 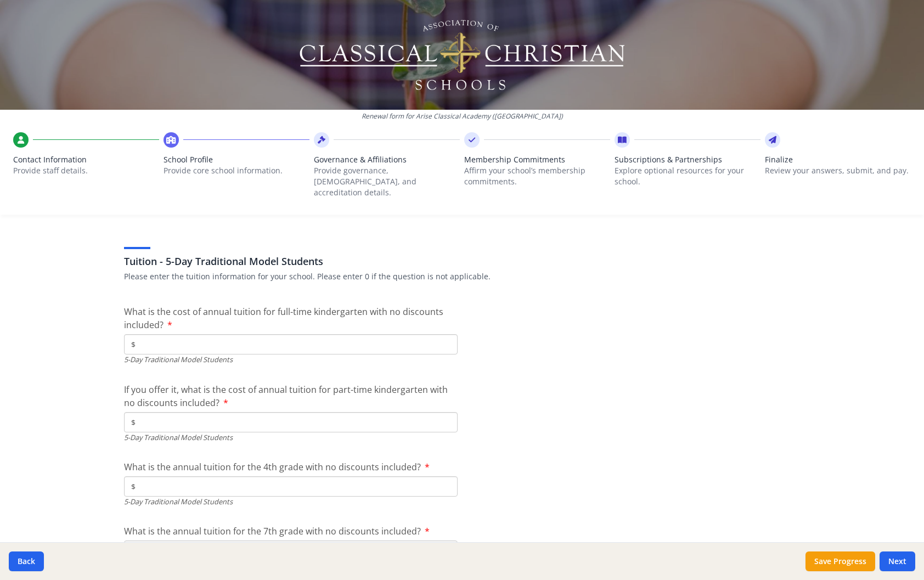 What do you see at coordinates (237, 171) in the screenshot?
I see `p: Provide core school information.` at bounding box center [237, 171].